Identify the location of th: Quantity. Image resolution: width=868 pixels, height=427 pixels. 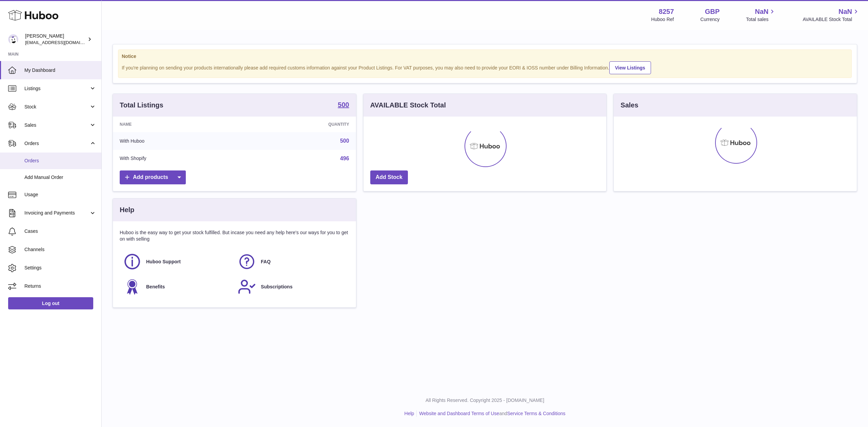
(300, 124).